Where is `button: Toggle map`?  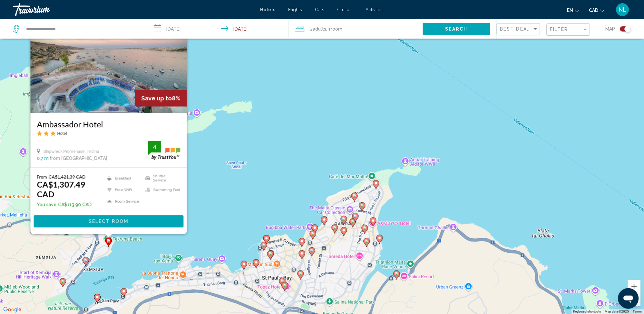 button: Toggle map is located at coordinates (623, 29).